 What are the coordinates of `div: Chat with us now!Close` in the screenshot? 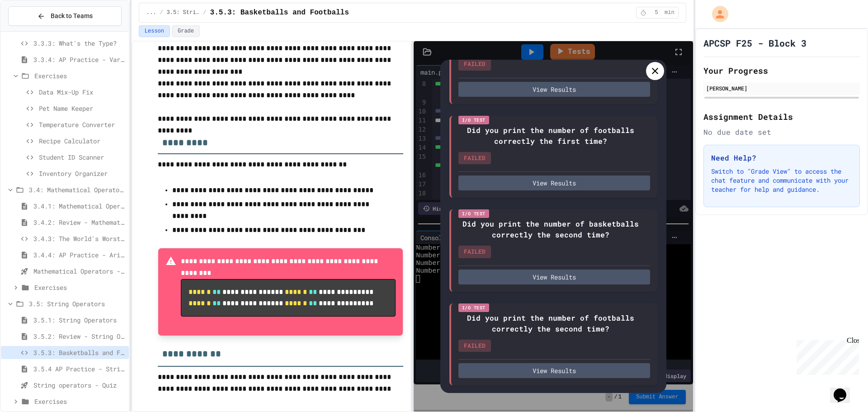 It's located at (33, 30).